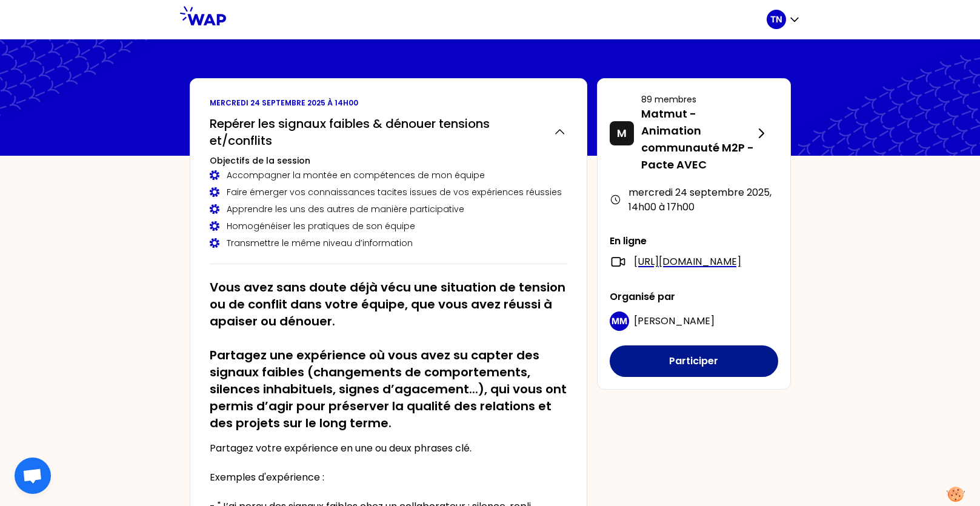 This screenshot has height=506, width=980. I want to click on div: mercredi 24 septembre 2025 , 14h00 à 17h00, so click(694, 200).